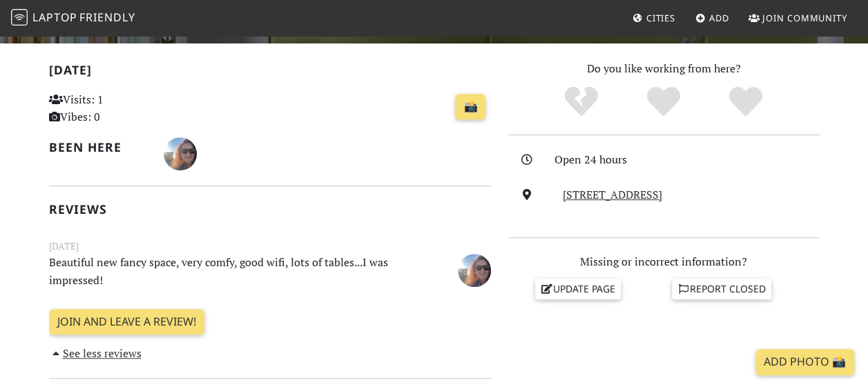 The image size is (868, 389). I want to click on h2: Reviews, so click(270, 209).